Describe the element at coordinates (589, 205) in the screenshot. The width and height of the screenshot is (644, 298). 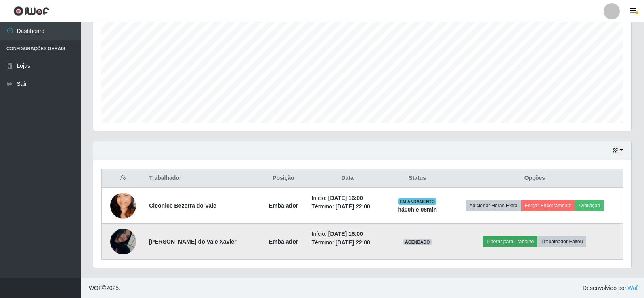
I see `button: Avaliação` at that location.